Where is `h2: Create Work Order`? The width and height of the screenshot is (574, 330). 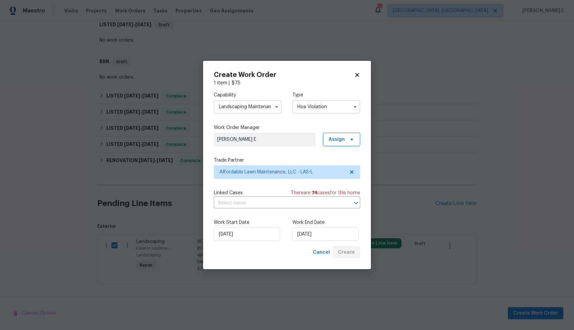
h2: Create Work Order is located at coordinates (284, 75).